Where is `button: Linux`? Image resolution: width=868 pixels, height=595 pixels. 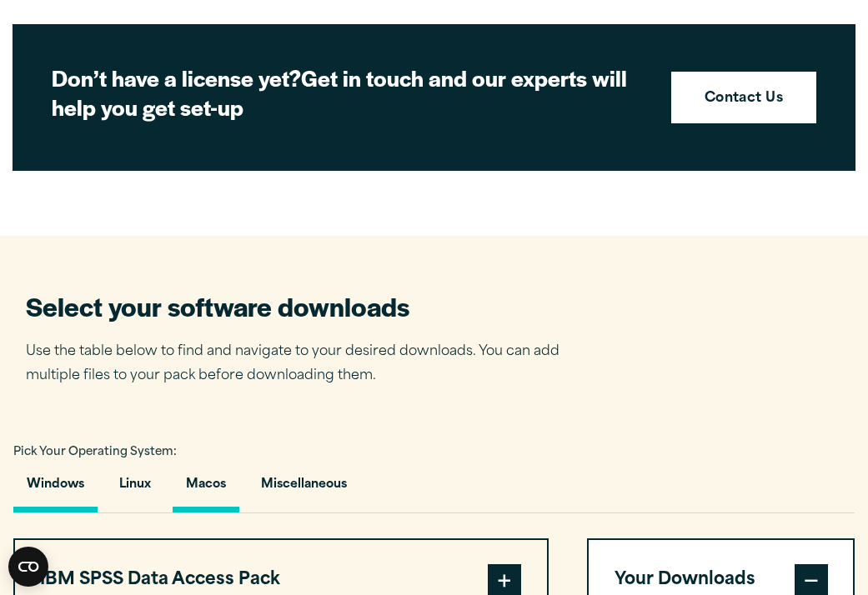
button: Linux is located at coordinates (135, 489).